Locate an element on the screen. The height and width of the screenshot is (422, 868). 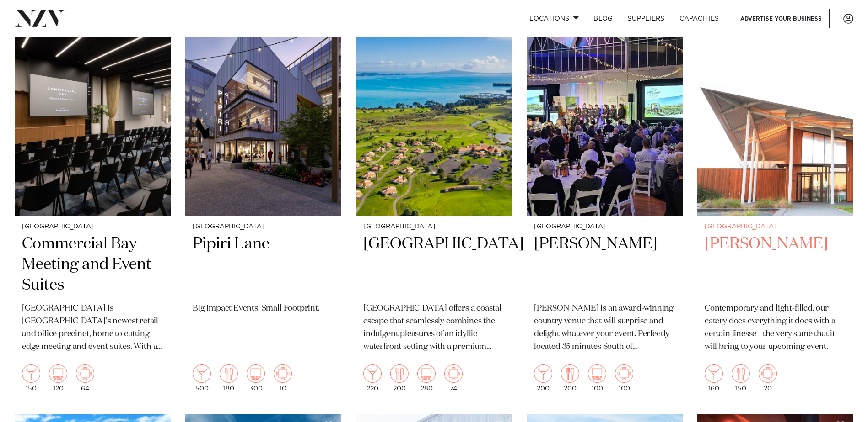
div: 20 is located at coordinates (768, 379).